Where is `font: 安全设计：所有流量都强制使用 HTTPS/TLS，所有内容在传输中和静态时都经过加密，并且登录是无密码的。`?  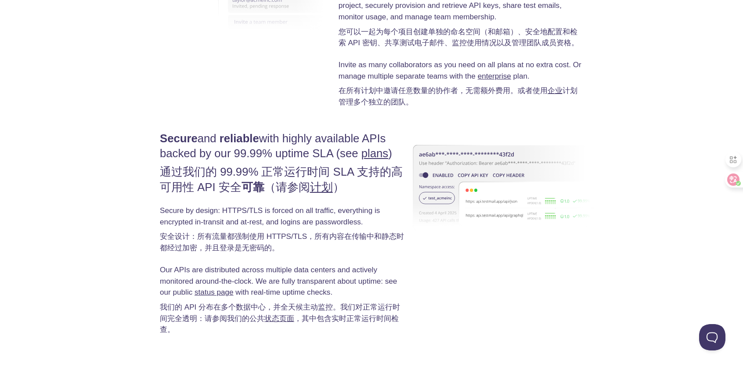
font: 安全设计：所有流量都强制使用 HTTPS/TLS，所有内容在传输中和静态时都经过加密，并且登录是无密码的。 is located at coordinates (282, 242).